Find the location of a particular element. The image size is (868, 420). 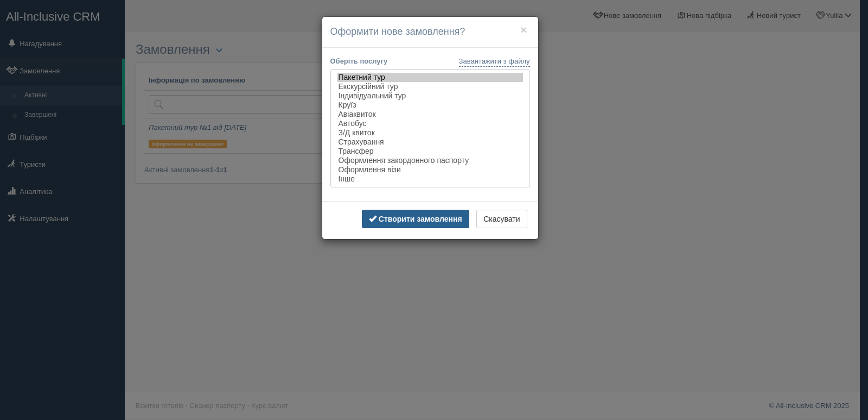

option: Оформлення візи is located at coordinates (430, 169).